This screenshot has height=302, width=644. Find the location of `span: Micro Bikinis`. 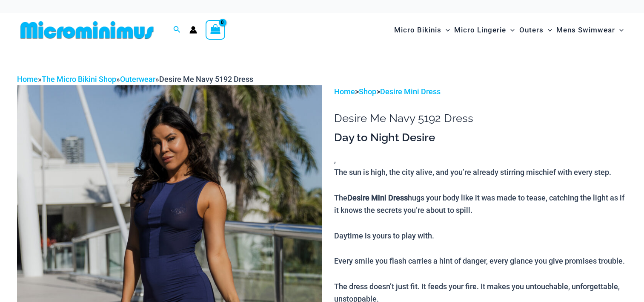

span: Micro Bikinis is located at coordinates (418, 30).